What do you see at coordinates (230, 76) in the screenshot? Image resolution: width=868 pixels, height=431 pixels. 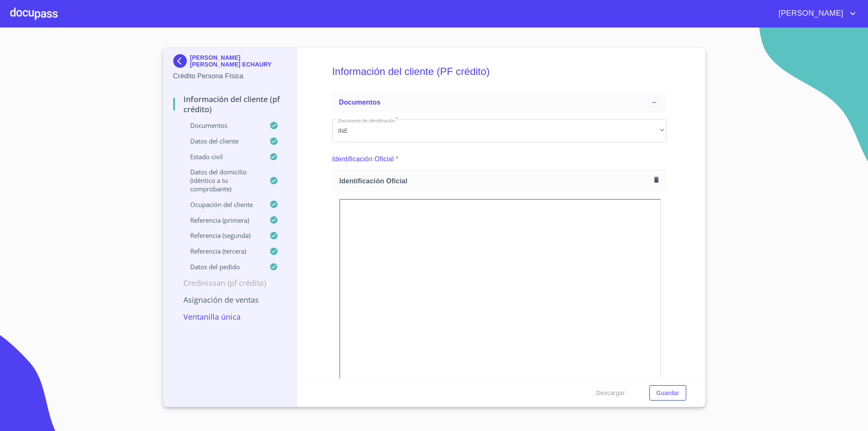 I see `p: Crédito Persona Física` at bounding box center [230, 76].